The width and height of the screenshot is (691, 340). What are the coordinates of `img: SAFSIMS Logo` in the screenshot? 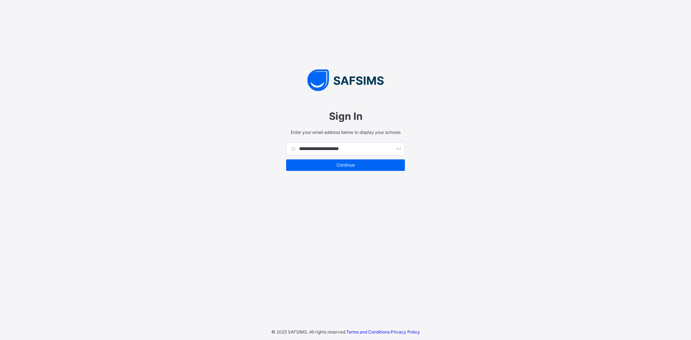 It's located at (345, 80).